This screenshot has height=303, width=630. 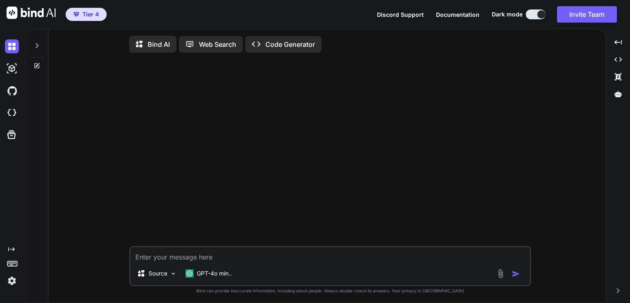 What do you see at coordinates (12, 113) in the screenshot?
I see `img: cloudideIcon` at bounding box center [12, 113].